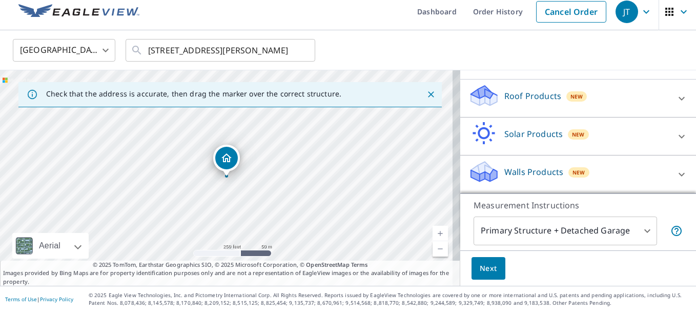 The width and height of the screenshot is (696, 312). Describe the element at coordinates (230, 264) in the screenshot. I see `span: © 2025 TomTom, Earthstar Geographics SIO, © 2025 Microsoft Corporation, ©` at that location.